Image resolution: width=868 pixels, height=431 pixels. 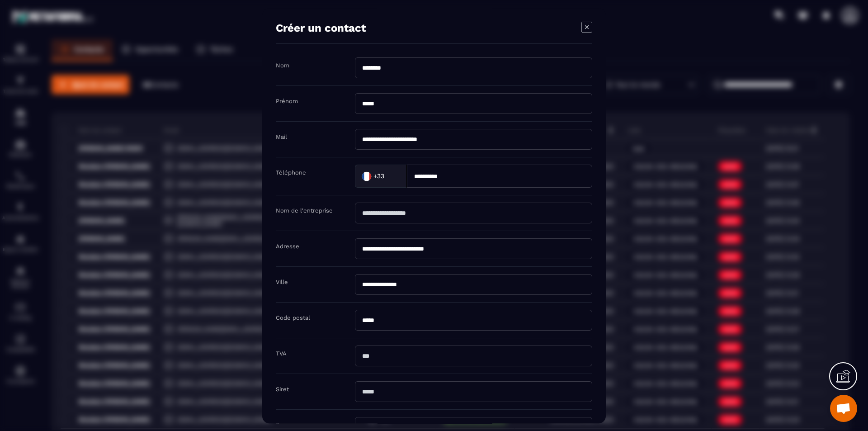 I want to click on label: Téléphone, so click(x=291, y=172).